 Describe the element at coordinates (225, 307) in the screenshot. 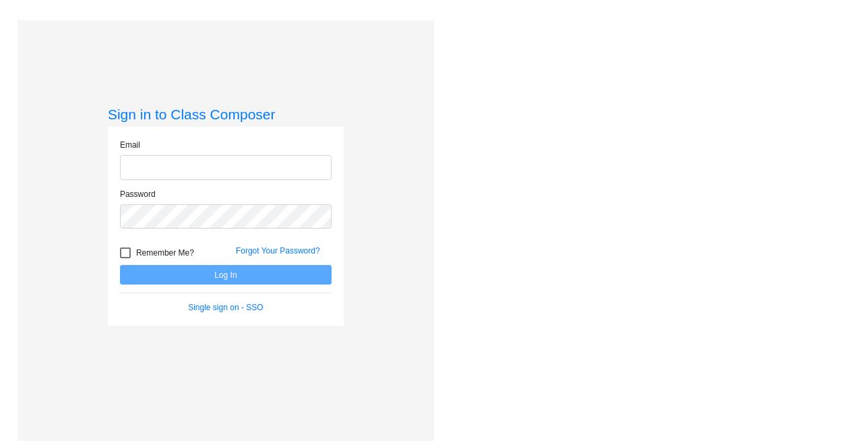

I see `a: Single sign on - SSO` at that location.